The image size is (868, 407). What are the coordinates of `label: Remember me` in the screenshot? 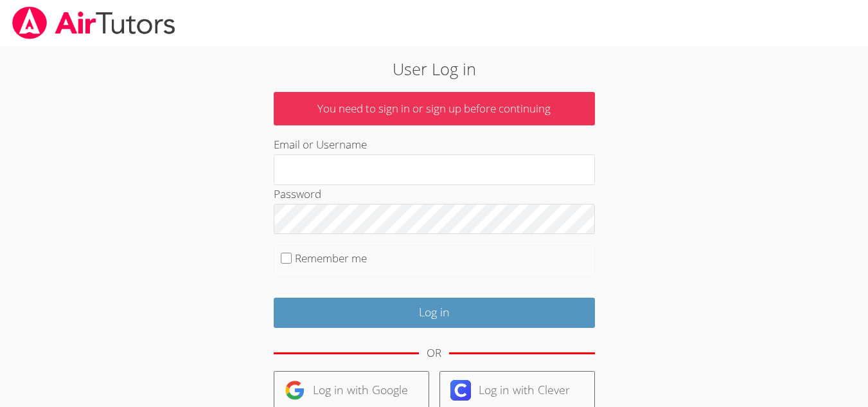 It's located at (331, 258).